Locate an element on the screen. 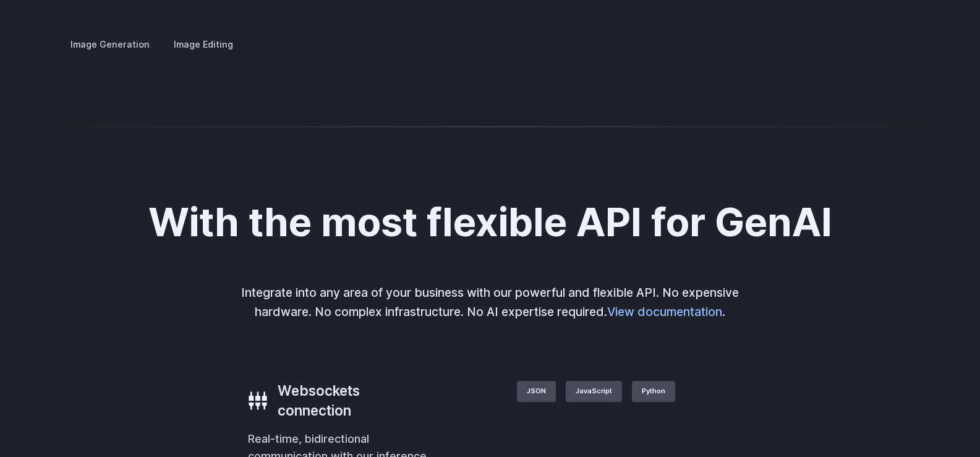  h3: Websockets connection is located at coordinates (354, 401).